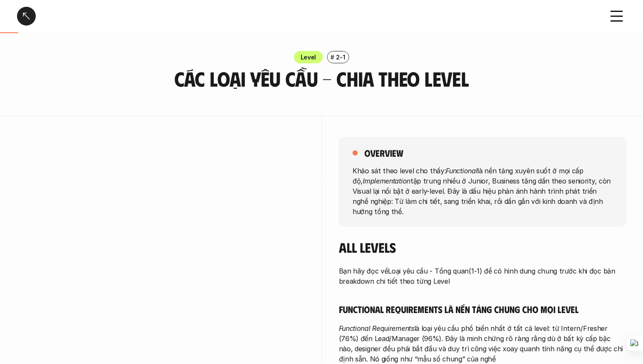 The height and width of the screenshot is (364, 643). I want to click on h5: Functional Requirements là nền tảng chung cho mọi level, so click(483, 309).